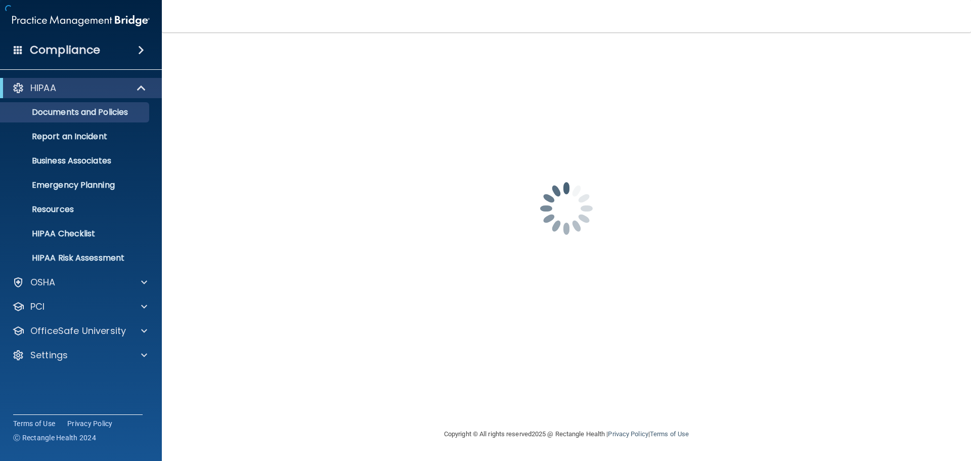  What do you see at coordinates (65, 50) in the screenshot?
I see `h4: Compliance` at bounding box center [65, 50].